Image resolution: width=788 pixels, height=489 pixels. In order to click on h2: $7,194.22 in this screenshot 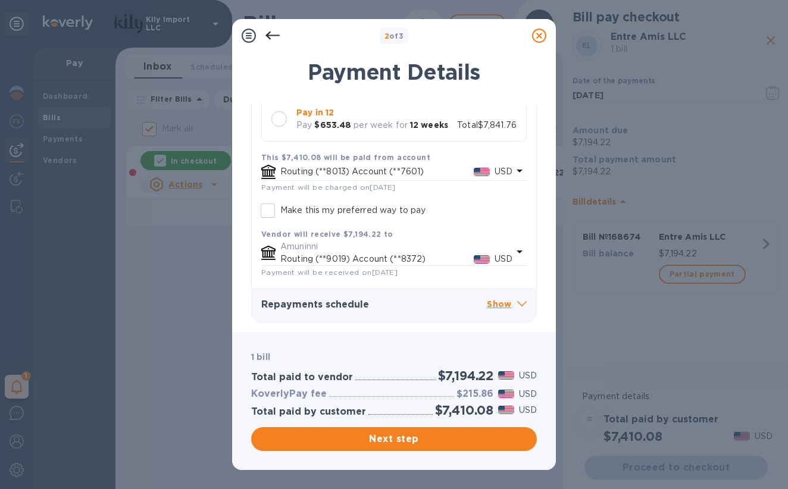, I will do `click(465, 375)`.